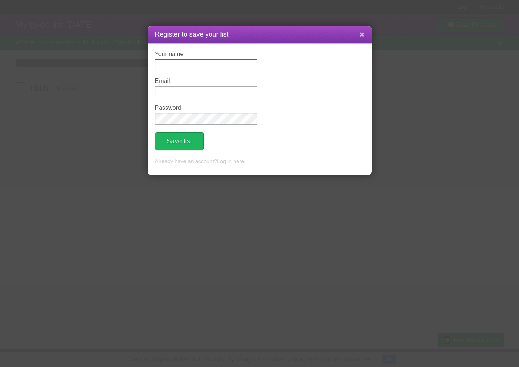  What do you see at coordinates (259, 34) in the screenshot?
I see `h1: Register to save your list` at bounding box center [259, 34].